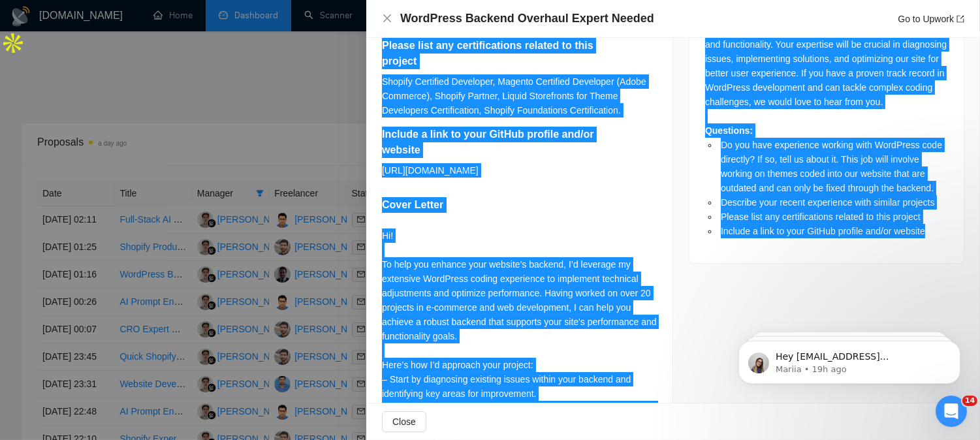 The width and height of the screenshot is (980, 440). I want to click on a: Go to Upworkexport, so click(931, 19).